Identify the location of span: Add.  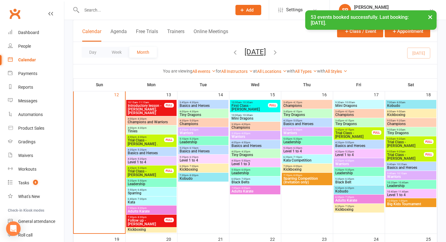
(249, 10).